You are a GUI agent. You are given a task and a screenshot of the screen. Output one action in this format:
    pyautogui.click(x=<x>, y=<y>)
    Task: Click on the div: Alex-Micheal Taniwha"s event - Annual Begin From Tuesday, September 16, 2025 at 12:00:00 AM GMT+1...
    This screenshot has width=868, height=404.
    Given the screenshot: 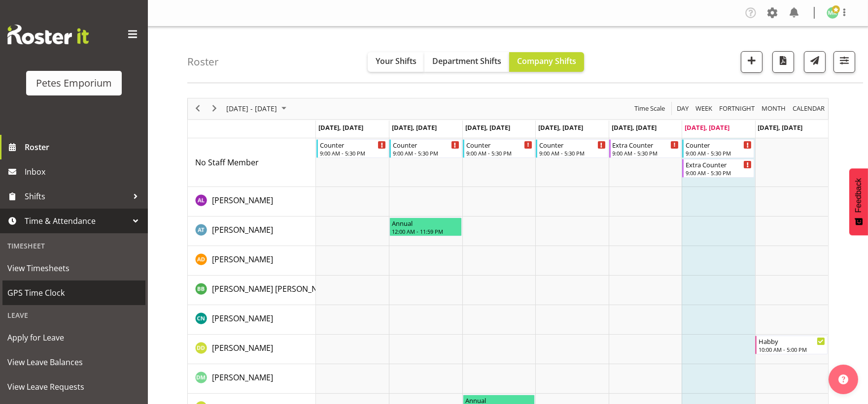 What is the action you would take?
    pyautogui.click(x=425, y=227)
    